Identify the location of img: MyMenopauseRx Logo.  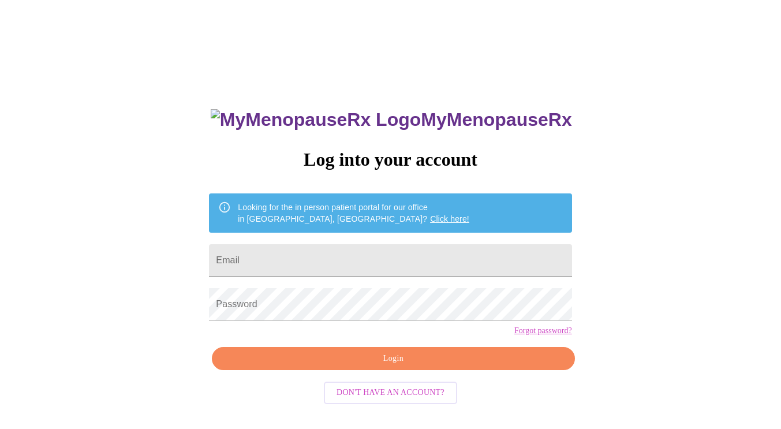
(316, 120).